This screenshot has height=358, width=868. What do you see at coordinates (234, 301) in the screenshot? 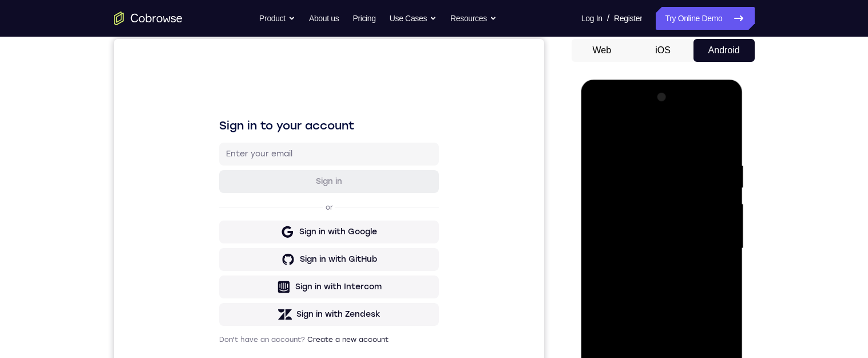
I see `a: Create a new account` at bounding box center [234, 301].